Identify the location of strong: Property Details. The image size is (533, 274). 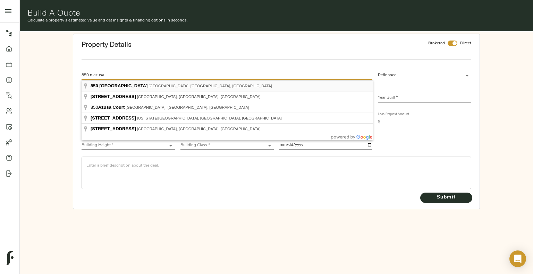
(107, 44).